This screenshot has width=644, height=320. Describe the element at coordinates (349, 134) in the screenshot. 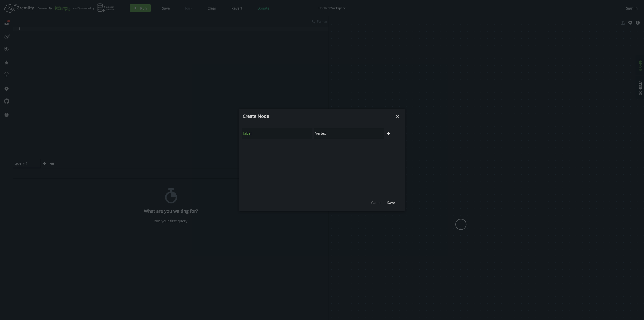

I see `input: Property Value` at that location.